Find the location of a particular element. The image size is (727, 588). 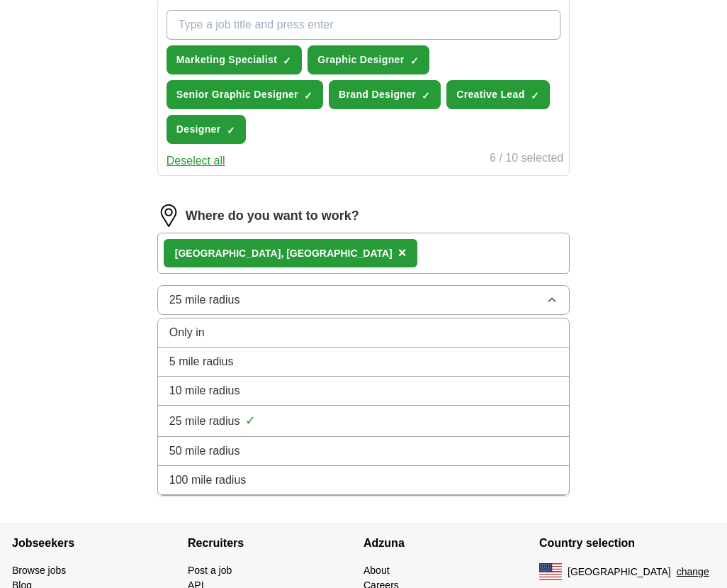

img: location.png is located at coordinates (169, 216).